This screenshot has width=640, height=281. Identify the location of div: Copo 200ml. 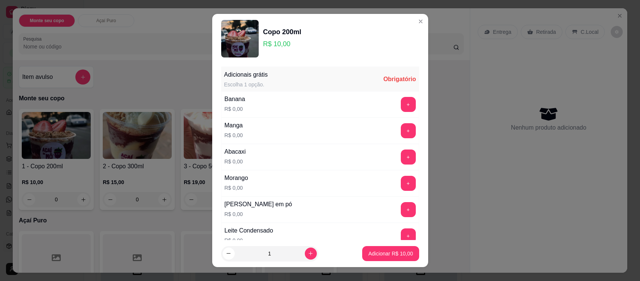
(283, 32).